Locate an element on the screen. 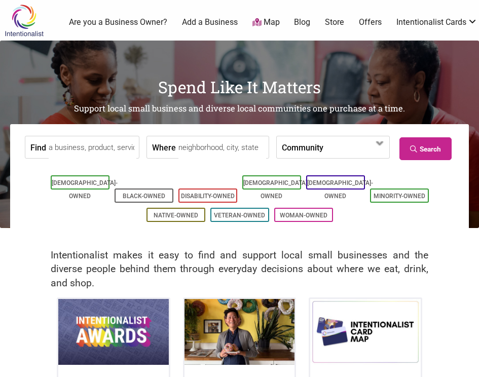 The width and height of the screenshot is (479, 377). a: Veteran-Owned is located at coordinates (239, 215).